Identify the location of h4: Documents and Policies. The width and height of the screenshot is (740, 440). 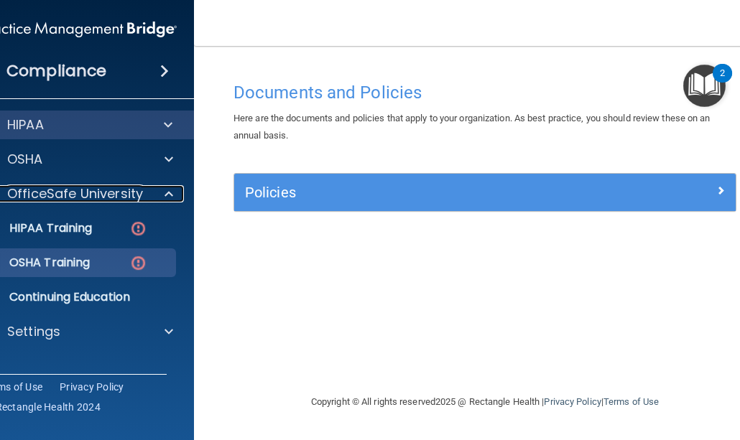
(485, 93).